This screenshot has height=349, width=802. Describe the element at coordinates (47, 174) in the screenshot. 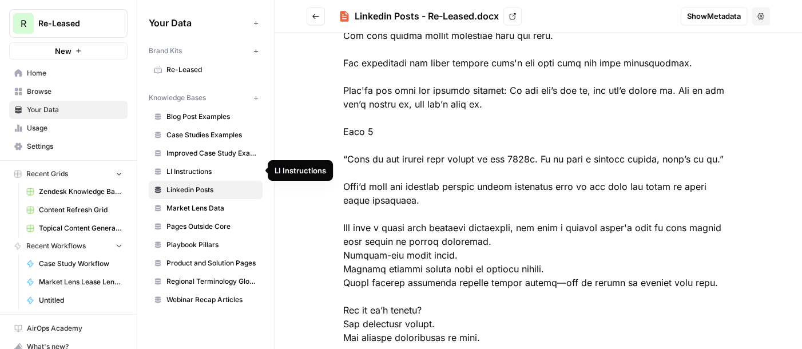

I see `span: Recent Grids` at that location.